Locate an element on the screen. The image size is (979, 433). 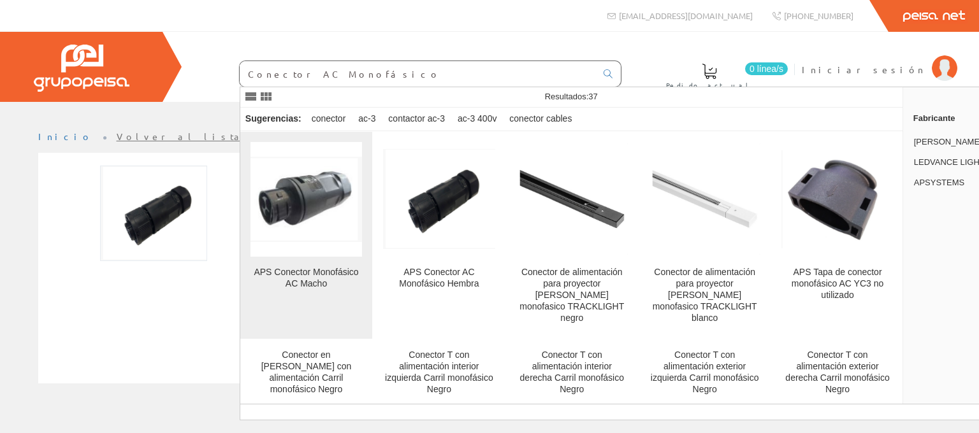
img: APS Conector AC Monofásico Hembra is located at coordinates (439, 199).